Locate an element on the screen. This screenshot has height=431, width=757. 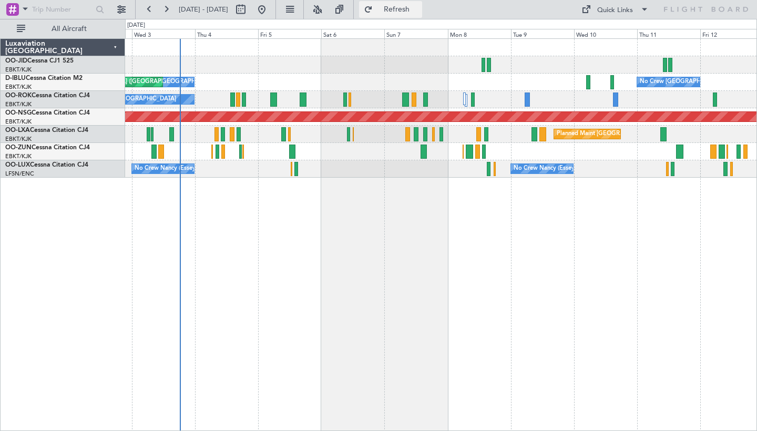
a: LFSN/ENC is located at coordinates (19, 173).